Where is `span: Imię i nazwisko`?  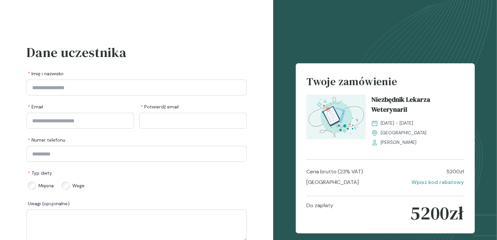
span: Imię i nazwisko is located at coordinates (46, 74).